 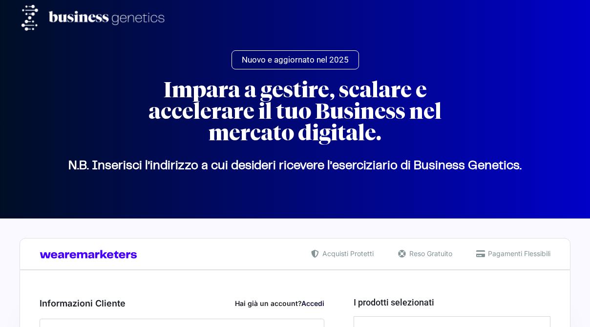 What do you see at coordinates (518, 253) in the screenshot?
I see `span: Pagamenti Flessibili` at bounding box center [518, 253].